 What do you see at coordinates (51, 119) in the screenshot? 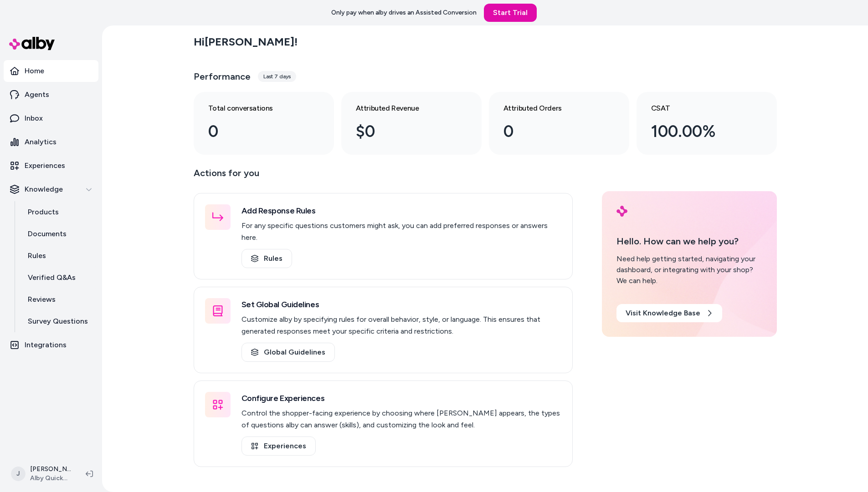
I see `a: Inbox` at bounding box center [51, 119].